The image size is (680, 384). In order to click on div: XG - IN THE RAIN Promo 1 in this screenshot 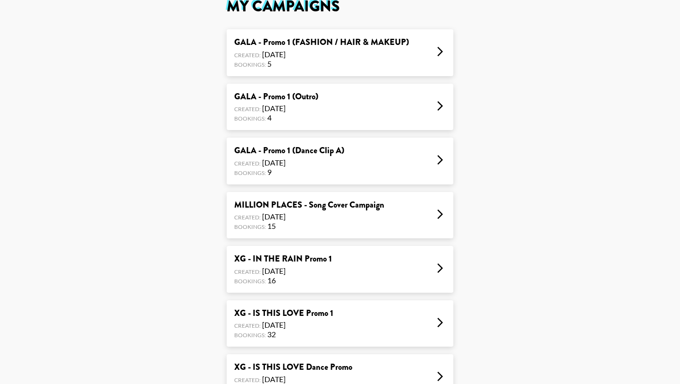, I will do `click(283, 258)`.